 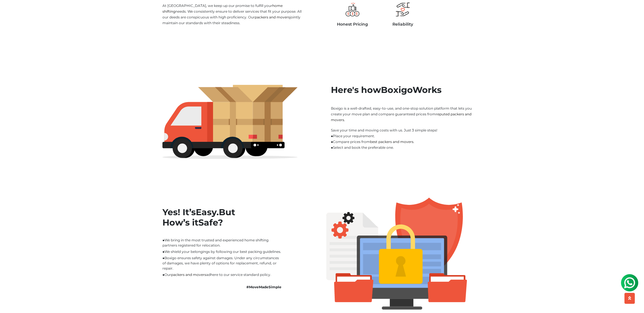 I want to click on img: Group 304, so click(x=230, y=122).